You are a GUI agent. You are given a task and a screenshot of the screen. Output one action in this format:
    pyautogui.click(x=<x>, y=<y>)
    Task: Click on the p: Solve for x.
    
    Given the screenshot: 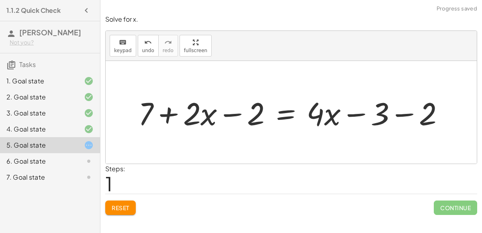 What is the action you would take?
    pyautogui.click(x=291, y=19)
    